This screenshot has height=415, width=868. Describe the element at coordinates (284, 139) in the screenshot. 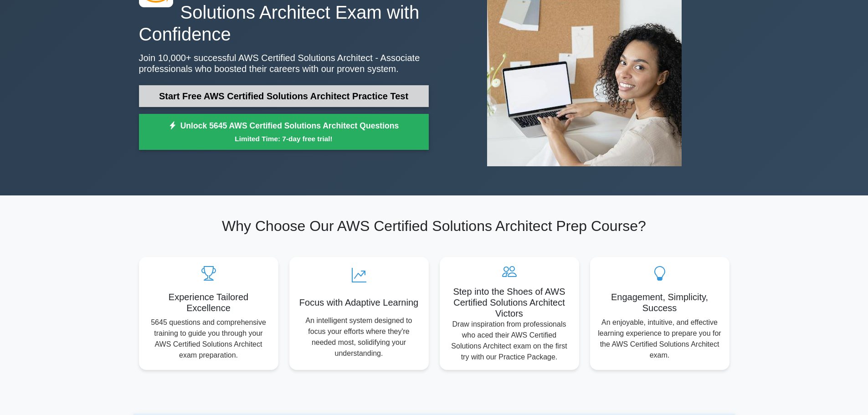

I see `small: Limited Time: 7-day free trial!` at that location.